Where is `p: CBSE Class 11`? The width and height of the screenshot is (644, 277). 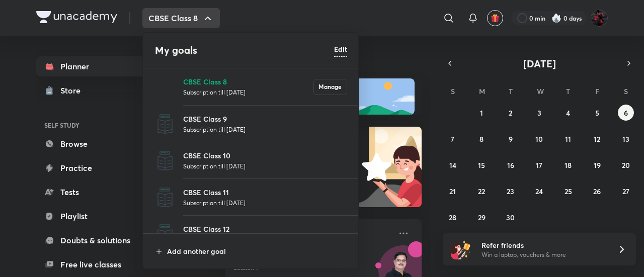 p: CBSE Class 11 is located at coordinates (265, 192).